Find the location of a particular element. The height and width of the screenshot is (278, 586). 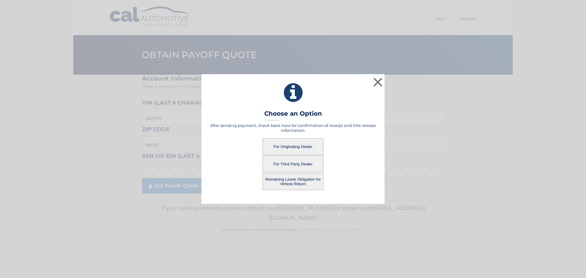

button: For Originating Dealer is located at coordinates (293, 146).